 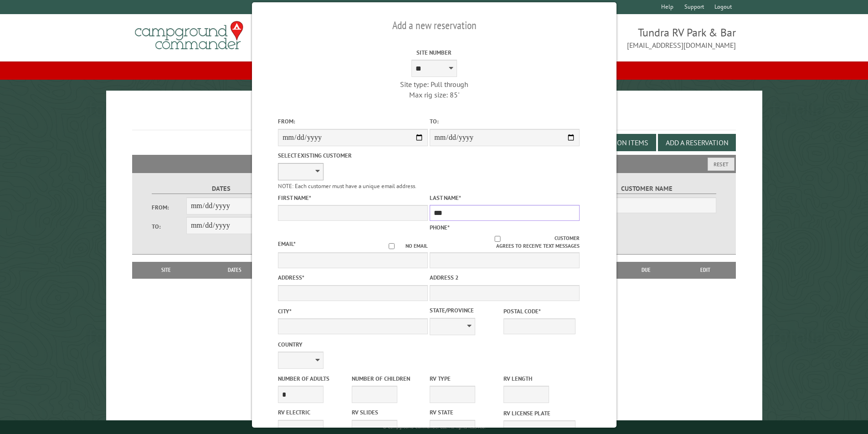 What do you see at coordinates (504, 278) in the screenshot?
I see `label: Address 2` at bounding box center [504, 278].